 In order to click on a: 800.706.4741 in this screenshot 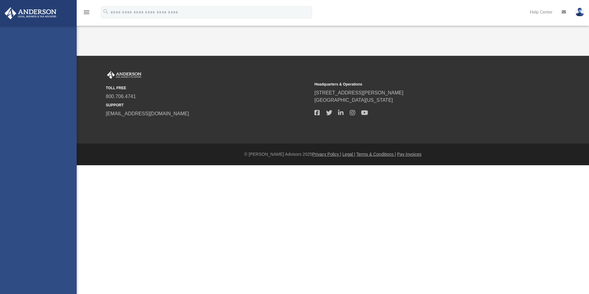, I will do `click(121, 96)`.